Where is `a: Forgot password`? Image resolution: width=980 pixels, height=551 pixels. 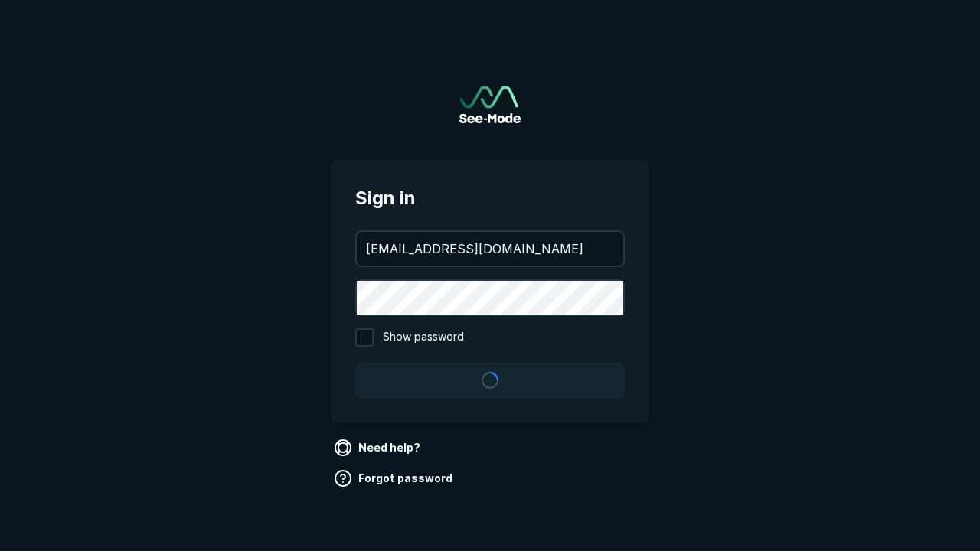 a: Forgot password is located at coordinates (394, 478).